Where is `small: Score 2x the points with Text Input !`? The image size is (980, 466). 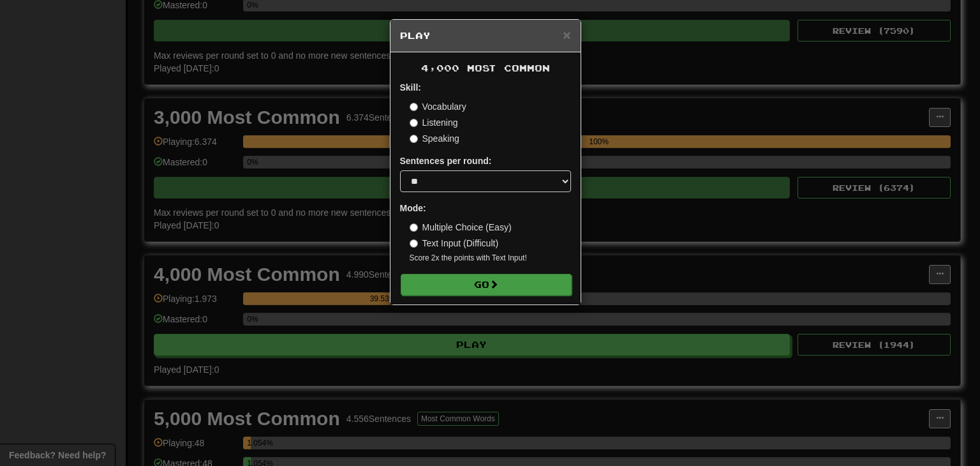
small: Score 2x the points with Text Input ! is located at coordinates (490, 258).